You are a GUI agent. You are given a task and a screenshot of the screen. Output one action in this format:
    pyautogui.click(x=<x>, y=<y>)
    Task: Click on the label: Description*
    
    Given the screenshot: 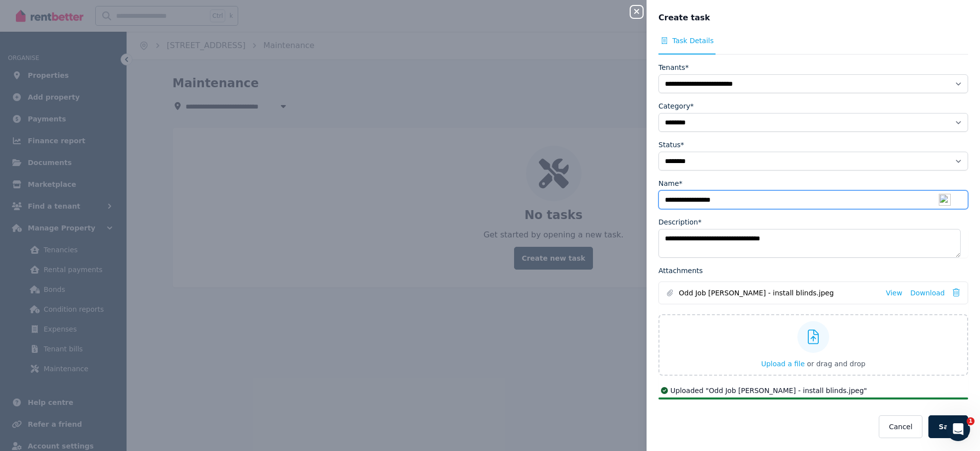 What is the action you would take?
    pyautogui.click(x=680, y=222)
    